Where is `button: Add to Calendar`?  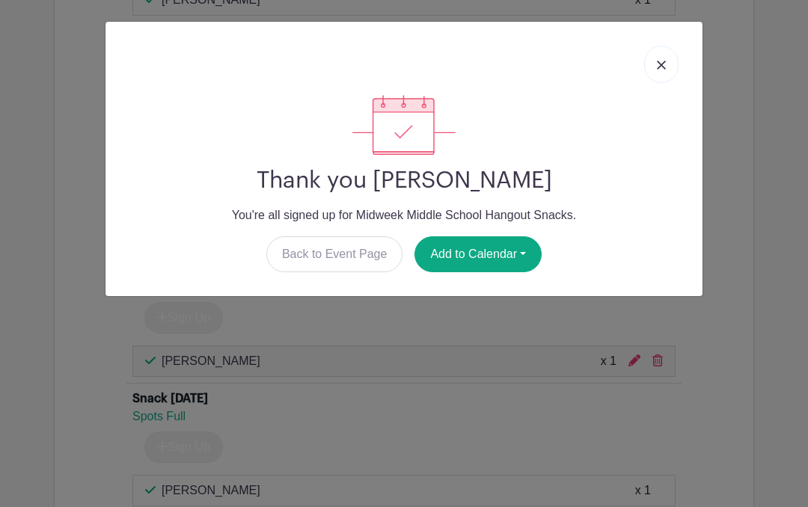 button: Add to Calendar is located at coordinates (478, 254).